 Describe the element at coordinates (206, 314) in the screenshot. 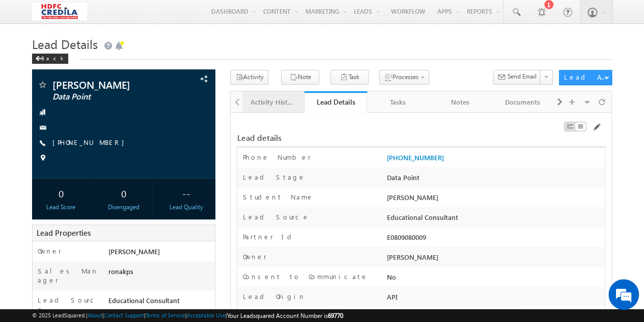

I see `a: Acceptable Use` at that location.